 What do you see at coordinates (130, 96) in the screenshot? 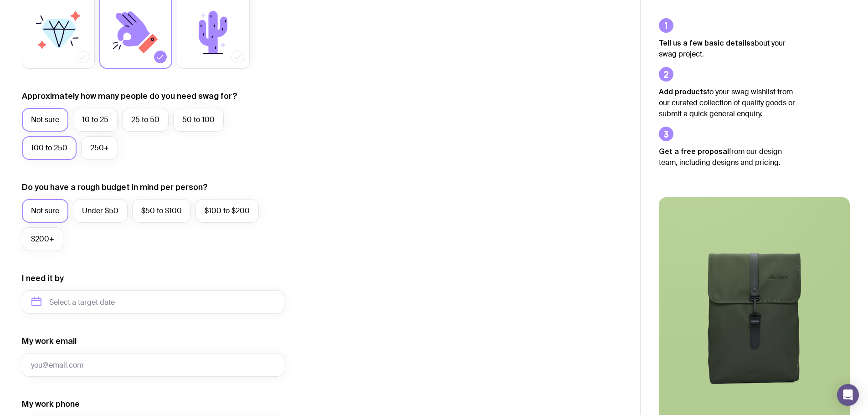
I see `label: Approximately how many people do you need swag for?` at bounding box center [130, 96].